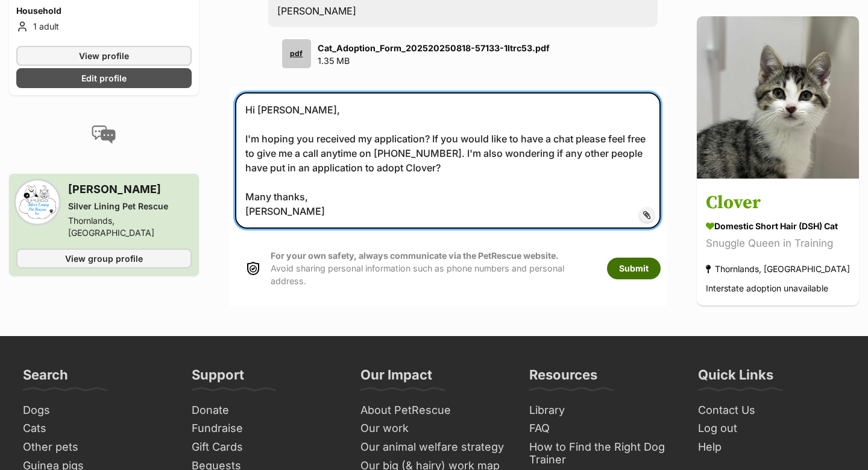 Image resolution: width=868 pixels, height=470 pixels. Describe the element at coordinates (603, 428) in the screenshot. I see `a: FAQ` at that location.